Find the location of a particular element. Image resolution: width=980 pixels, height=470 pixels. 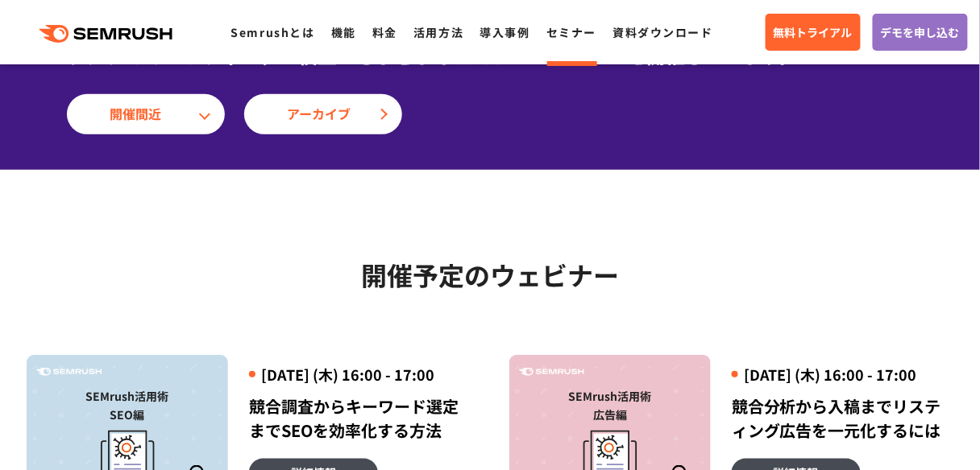

a: 導入事例 is located at coordinates (505, 32).